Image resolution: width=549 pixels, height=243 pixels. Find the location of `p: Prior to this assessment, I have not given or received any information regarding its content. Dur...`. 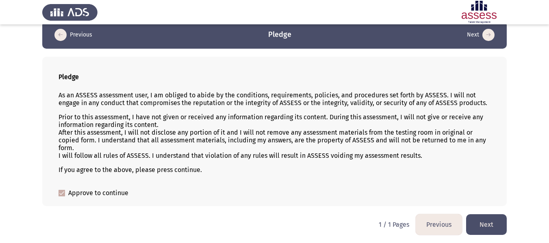

p: Prior to this assessment, I have not given or received any information regarding its content. Dur... is located at coordinates (274, 136).